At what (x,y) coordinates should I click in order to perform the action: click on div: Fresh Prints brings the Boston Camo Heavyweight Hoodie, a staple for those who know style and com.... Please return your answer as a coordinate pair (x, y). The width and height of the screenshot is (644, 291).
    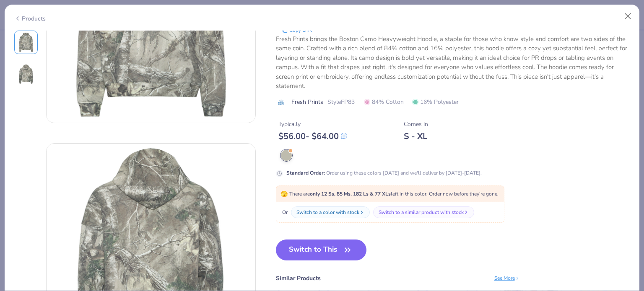
    Looking at the image, I should click on (453, 63).